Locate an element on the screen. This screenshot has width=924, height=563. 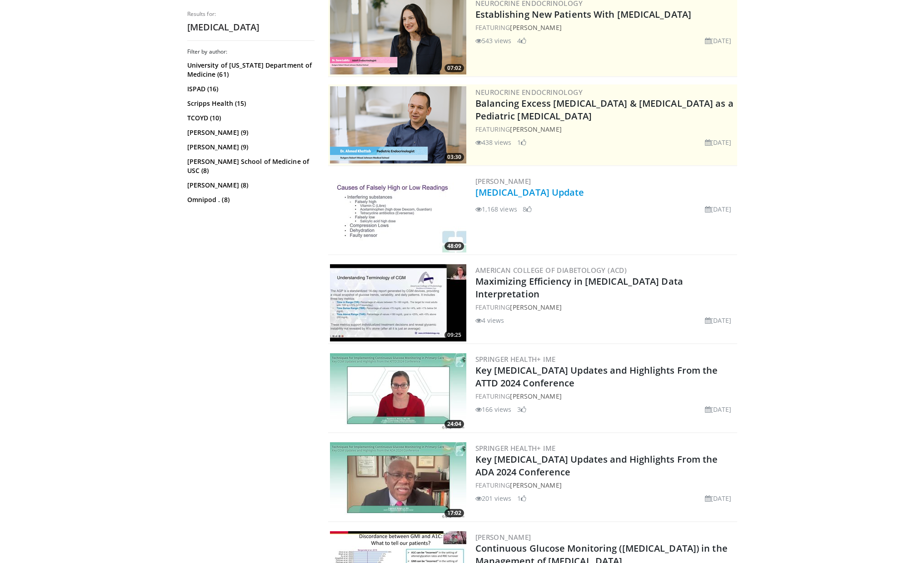
a: Neurocrine Endocrinology is located at coordinates (529, 92).